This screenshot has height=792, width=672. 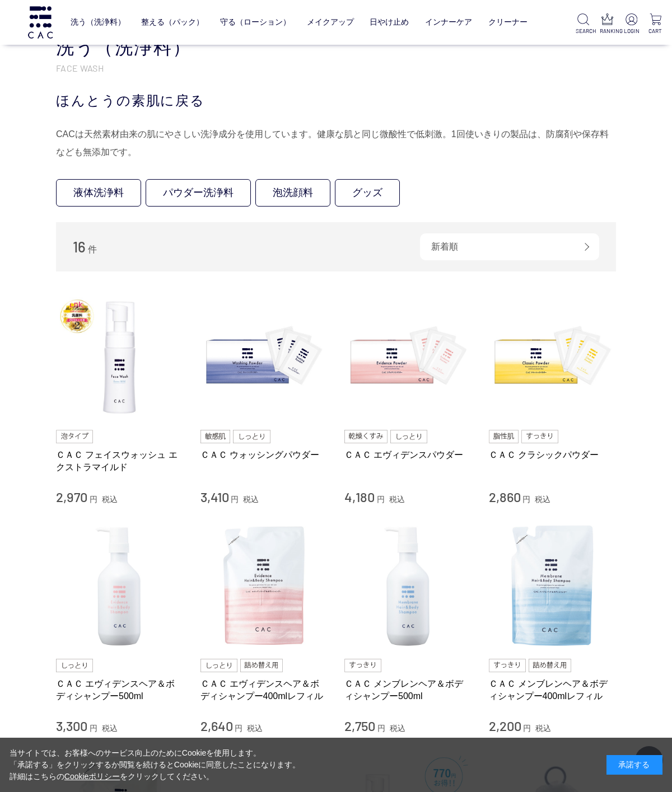 What do you see at coordinates (365, 437) in the screenshot?
I see `img: 乾燥くすみ` at bounding box center [365, 437].